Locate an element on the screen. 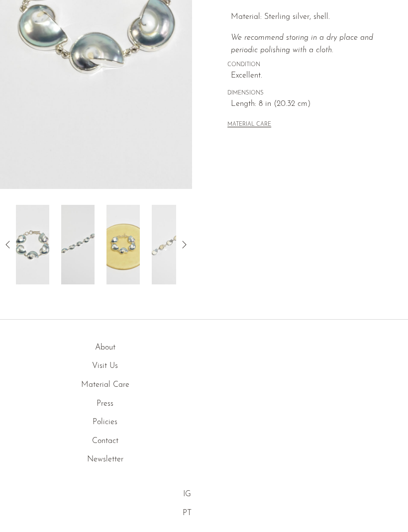  a: Visit Us is located at coordinates (105, 366).